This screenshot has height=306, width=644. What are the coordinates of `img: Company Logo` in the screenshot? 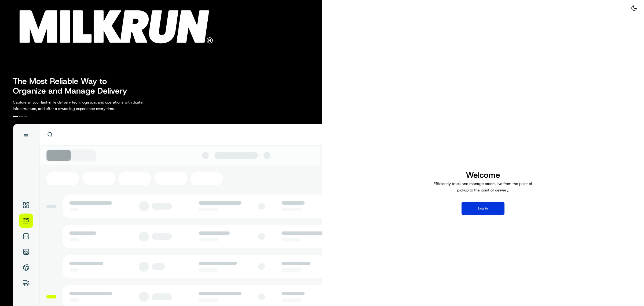 It's located at (111, 25).